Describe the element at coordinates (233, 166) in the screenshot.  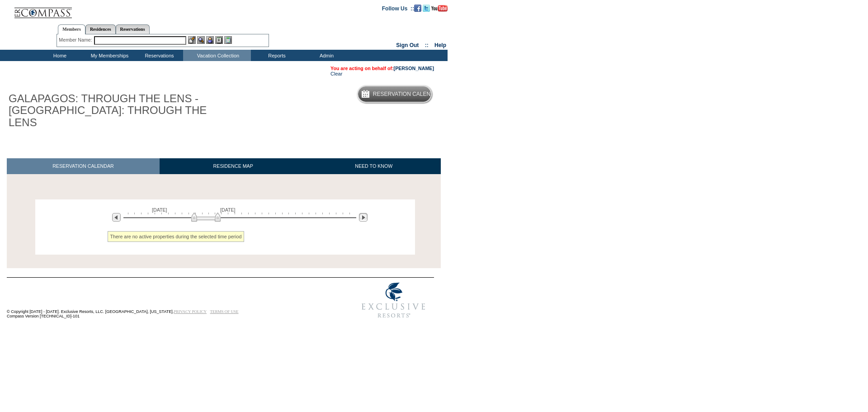
I see `a: RESIDENCE MAP` at that location.